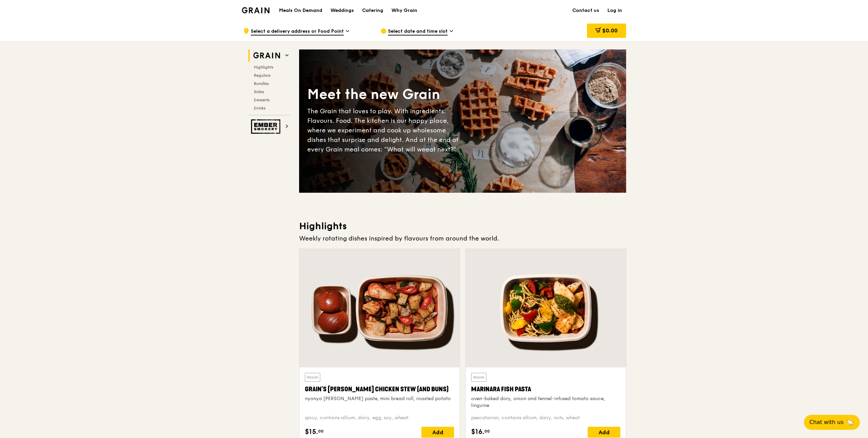 This screenshot has width=868, height=438. I want to click on div: Why Grain, so click(405, 11).